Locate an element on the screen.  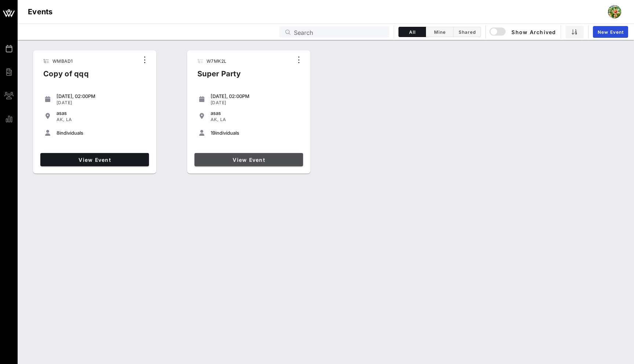
span: WMBAD1 is located at coordinates (63, 61).